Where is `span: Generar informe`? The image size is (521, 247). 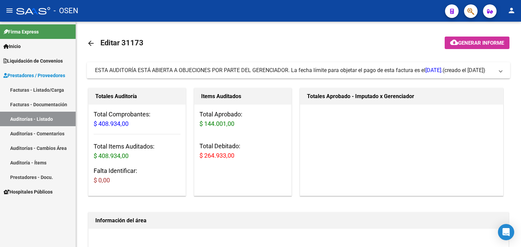
span: Generar informe is located at coordinates (481, 43).